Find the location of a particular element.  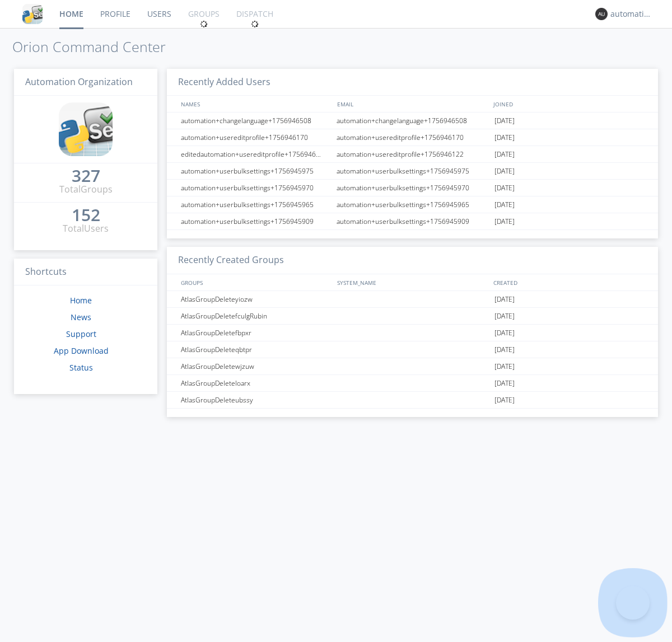

div: NAMES is located at coordinates (255, 103).